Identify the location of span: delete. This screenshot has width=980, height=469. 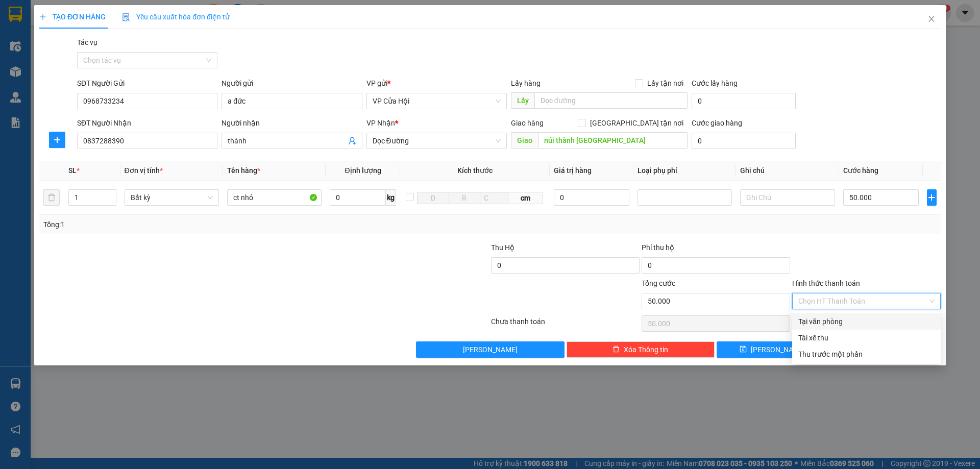
(616, 350).